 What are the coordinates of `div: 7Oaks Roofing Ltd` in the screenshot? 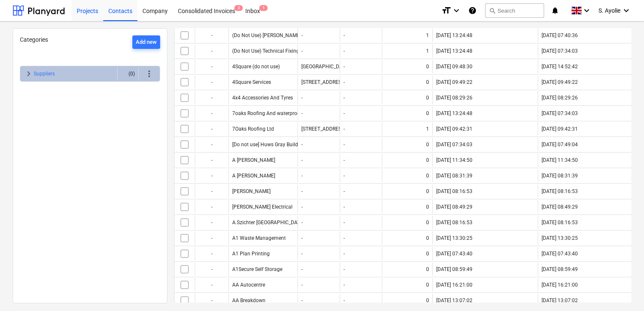 It's located at (253, 129).